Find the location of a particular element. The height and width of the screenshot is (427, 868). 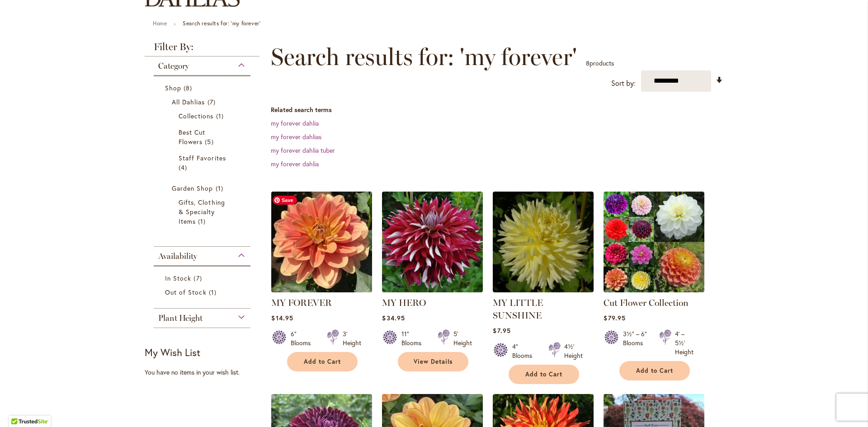

a: my forever dahlias is located at coordinates (296, 136).